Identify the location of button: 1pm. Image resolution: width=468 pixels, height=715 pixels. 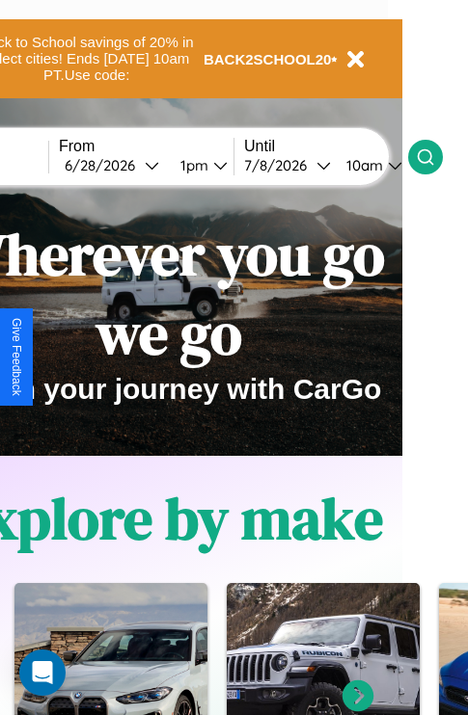
(199, 165).